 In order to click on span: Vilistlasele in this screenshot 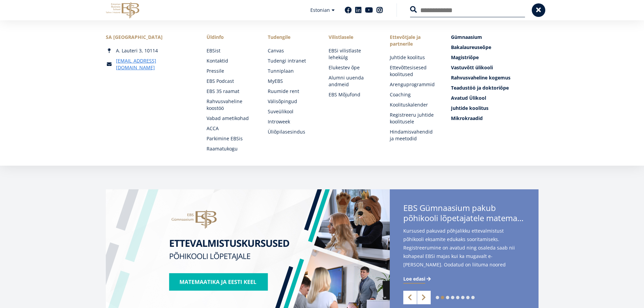, I will do `click(352, 37)`.